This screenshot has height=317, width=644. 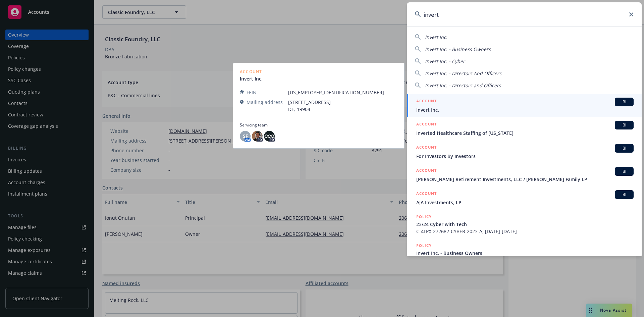 I want to click on span: AJA Investments, LP, so click(x=525, y=202).